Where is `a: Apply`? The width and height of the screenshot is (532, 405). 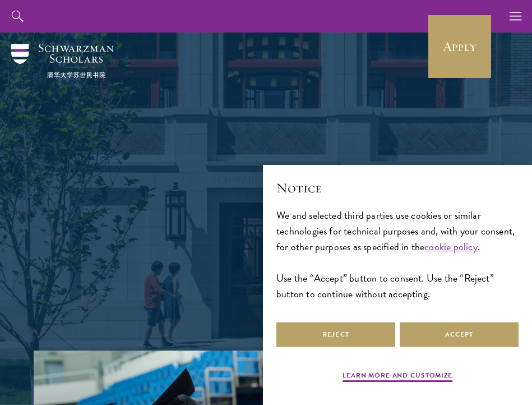 a: Apply is located at coordinates (460, 47).